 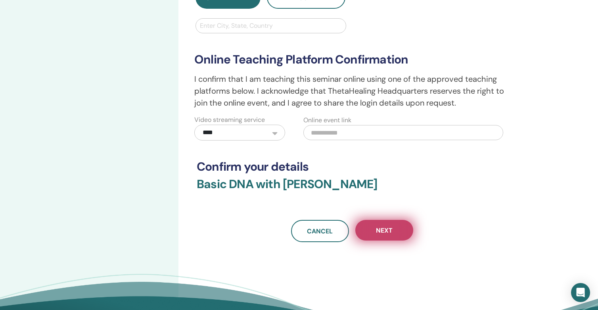 I want to click on p: I confirm that I am teaching this seminar online using one of the approved teaching platforms bel..., so click(x=352, y=91).